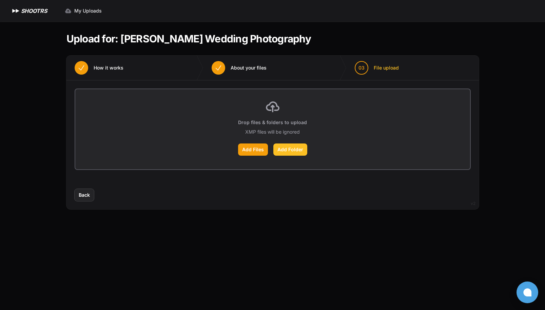 The image size is (545, 310). What do you see at coordinates (88, 11) in the screenshot?
I see `span: My Uploads` at bounding box center [88, 11].